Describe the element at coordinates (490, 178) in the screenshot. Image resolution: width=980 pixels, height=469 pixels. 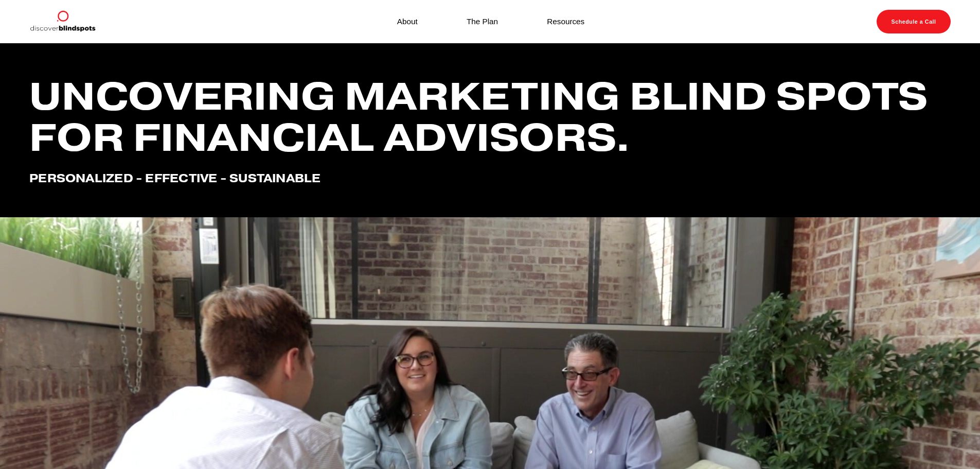
I see `h4: Personalized - effective - Sustainable` at that location.